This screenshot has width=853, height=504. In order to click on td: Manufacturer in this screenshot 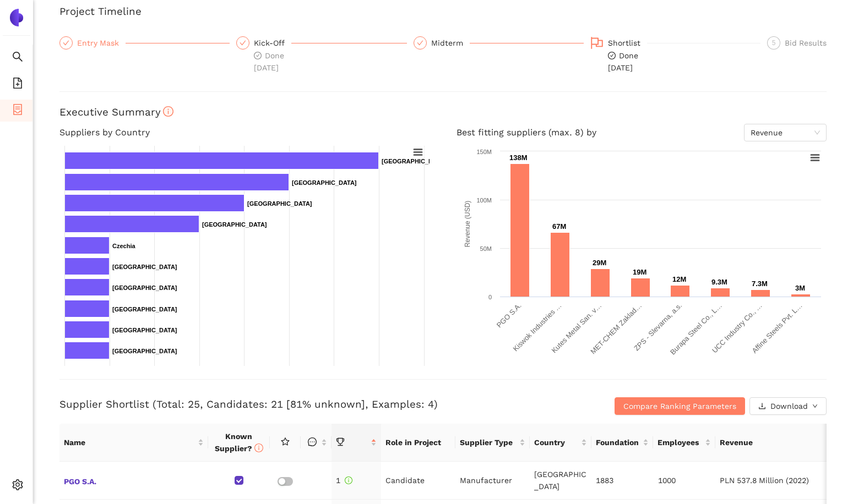, I will do `click(492, 481)`.